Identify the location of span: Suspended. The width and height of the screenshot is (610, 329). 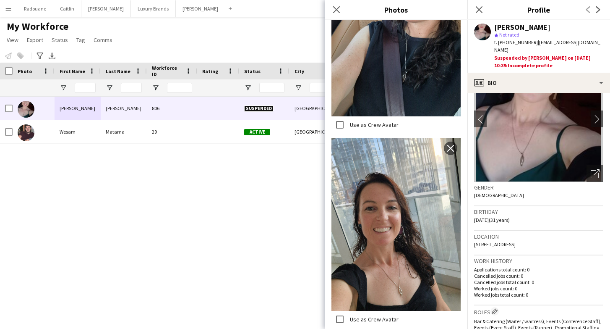
(259, 108).